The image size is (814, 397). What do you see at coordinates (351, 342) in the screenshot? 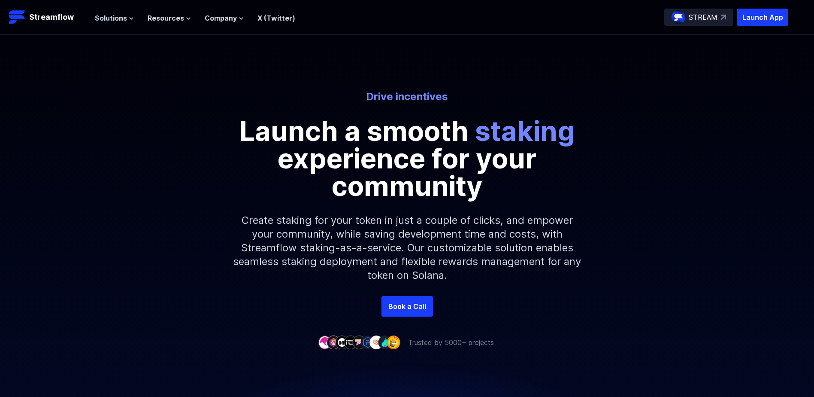
I see `img: company-4` at bounding box center [351, 342].